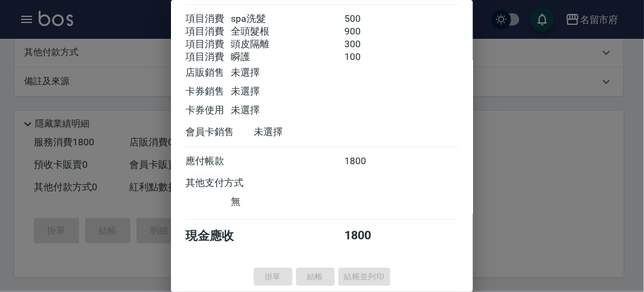 This screenshot has width=644, height=292. I want to click on div: 應付帳款, so click(208, 161).